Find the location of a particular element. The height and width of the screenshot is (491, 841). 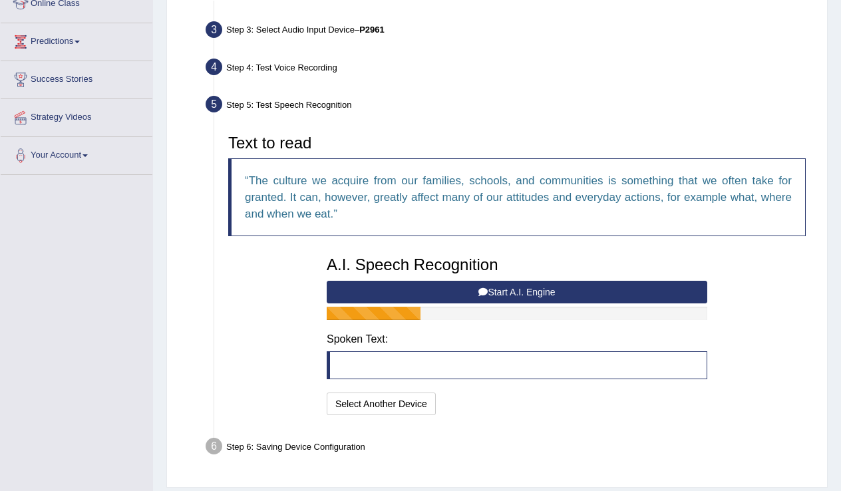

button: Select Another Device is located at coordinates (381, 404).